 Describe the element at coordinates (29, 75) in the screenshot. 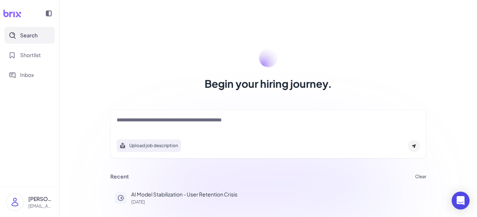

I see `button: Inbox` at that location.